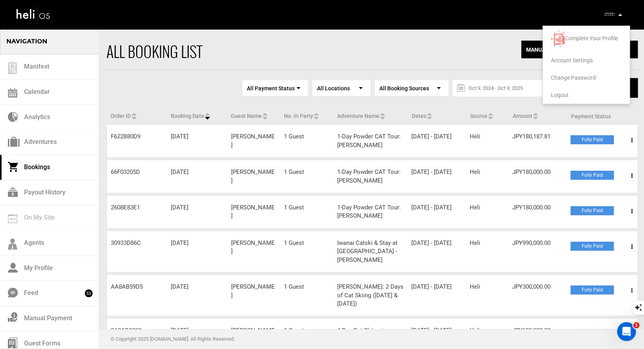 The image size is (644, 349). Describe the element at coordinates (137, 172) in the screenshot. I see `div: 66F03205D` at that location.